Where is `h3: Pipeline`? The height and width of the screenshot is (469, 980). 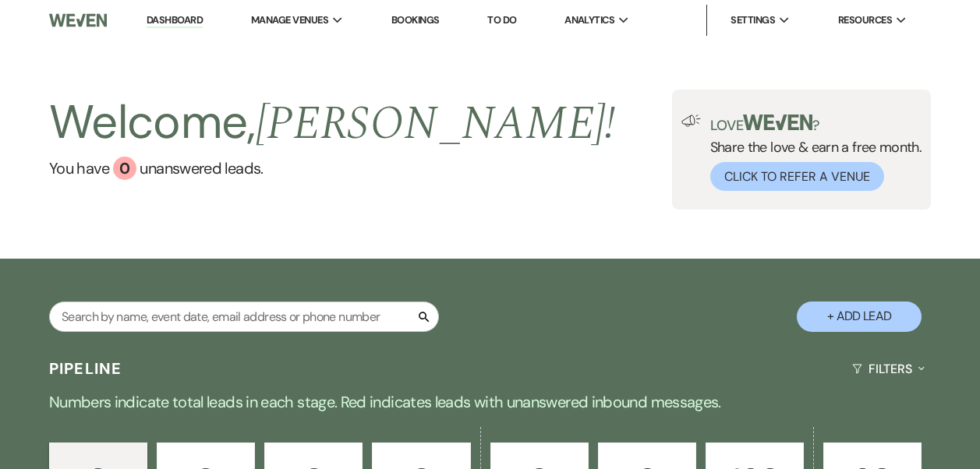
h3: Pipeline is located at coordinates (86, 369).